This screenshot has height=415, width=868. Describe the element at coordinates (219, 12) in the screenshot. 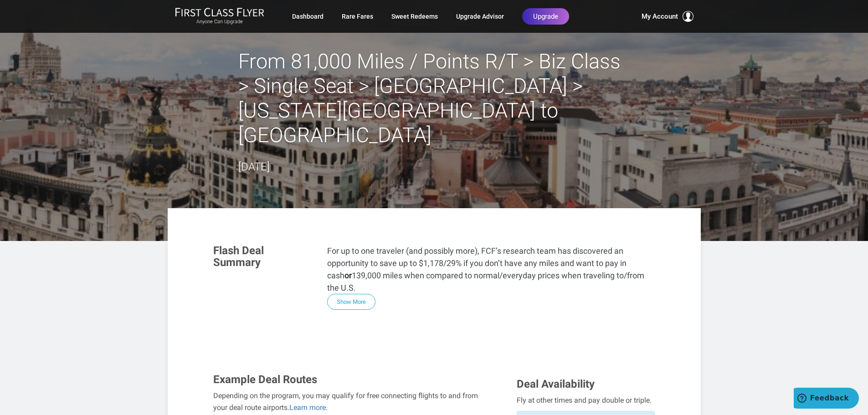

I see `img: First Class Flyer` at that location.